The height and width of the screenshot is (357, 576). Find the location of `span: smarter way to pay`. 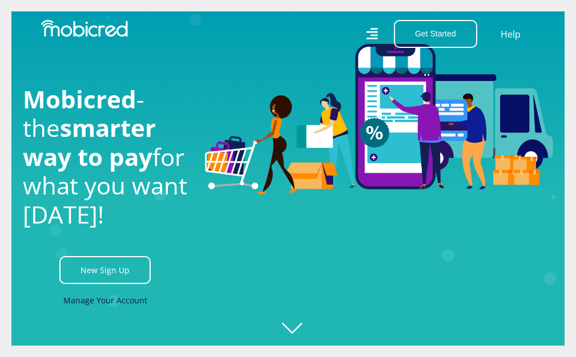

span: smarter way to pay is located at coordinates (89, 142).